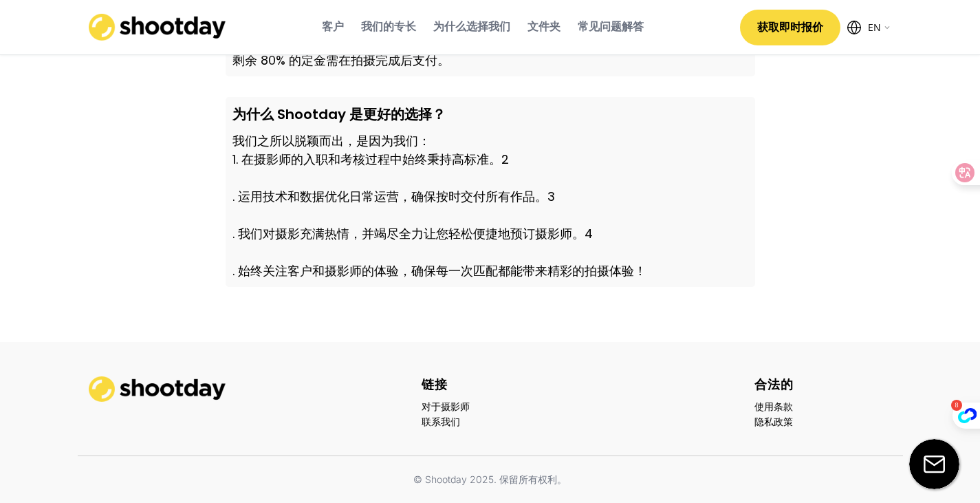 This screenshot has height=503, width=980. I want to click on font: 为什么选择我们, so click(472, 26).